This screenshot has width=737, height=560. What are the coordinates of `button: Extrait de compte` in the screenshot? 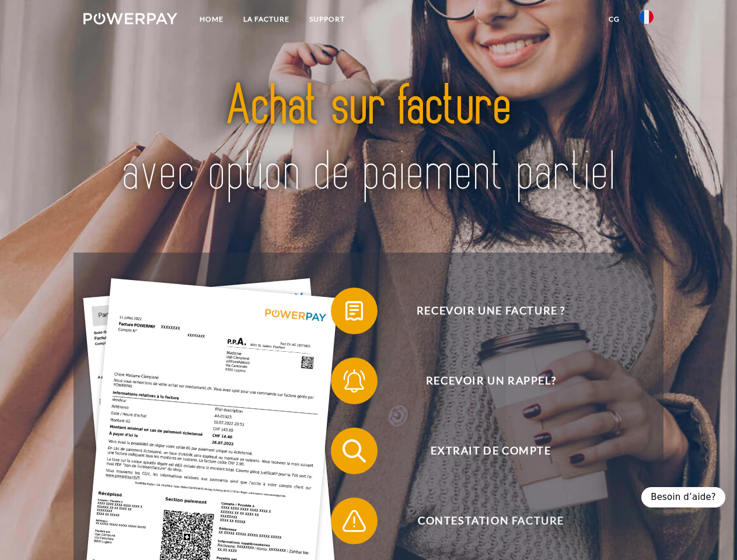 It's located at (483, 451).